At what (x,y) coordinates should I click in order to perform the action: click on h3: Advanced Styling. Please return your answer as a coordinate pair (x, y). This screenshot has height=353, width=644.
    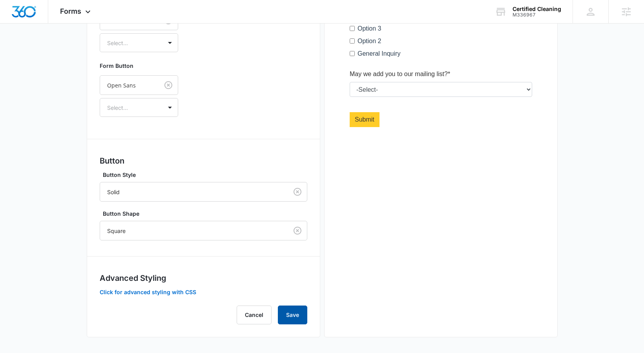
    Looking at the image, I should click on (203, 278).